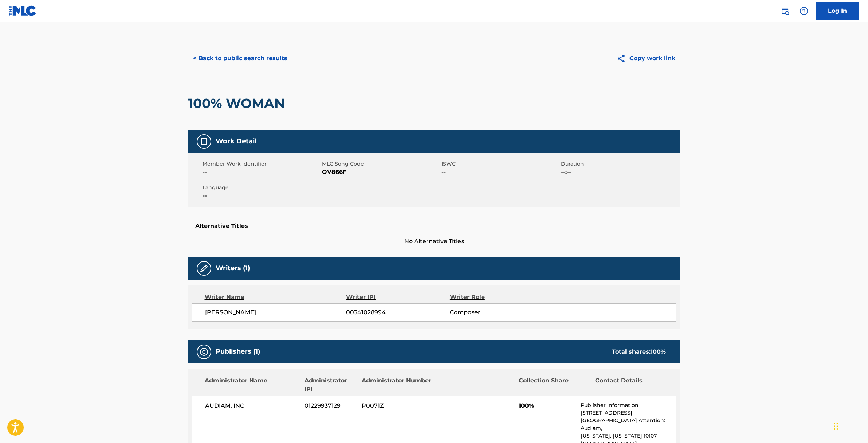 The height and width of the screenshot is (443, 868). What do you see at coordinates (547, 406) in the screenshot?
I see `span: 100%` at bounding box center [547, 406].